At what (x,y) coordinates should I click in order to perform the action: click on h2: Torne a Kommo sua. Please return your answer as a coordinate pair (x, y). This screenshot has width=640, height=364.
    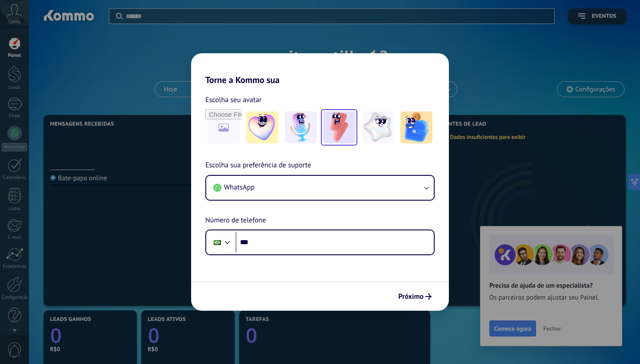
    Looking at the image, I should click on (320, 69).